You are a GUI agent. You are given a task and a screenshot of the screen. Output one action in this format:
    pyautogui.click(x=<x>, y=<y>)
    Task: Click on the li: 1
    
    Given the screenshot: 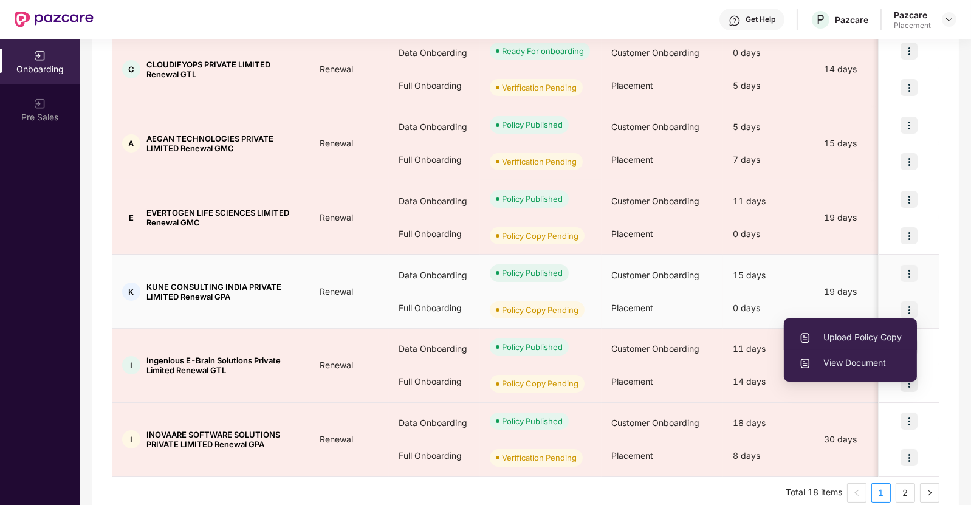 What is the action you would take?
    pyautogui.click(x=881, y=493)
    